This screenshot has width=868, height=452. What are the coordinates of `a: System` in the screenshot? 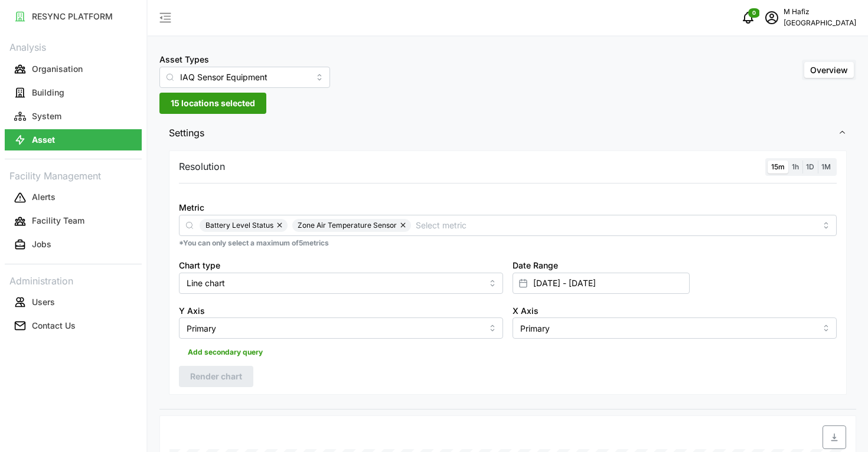 It's located at (73, 116).